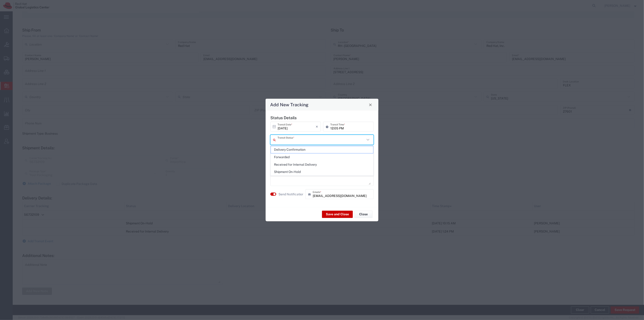 The height and width of the screenshot is (320, 644). I want to click on span: Delivery Confirmation, so click(322, 150).